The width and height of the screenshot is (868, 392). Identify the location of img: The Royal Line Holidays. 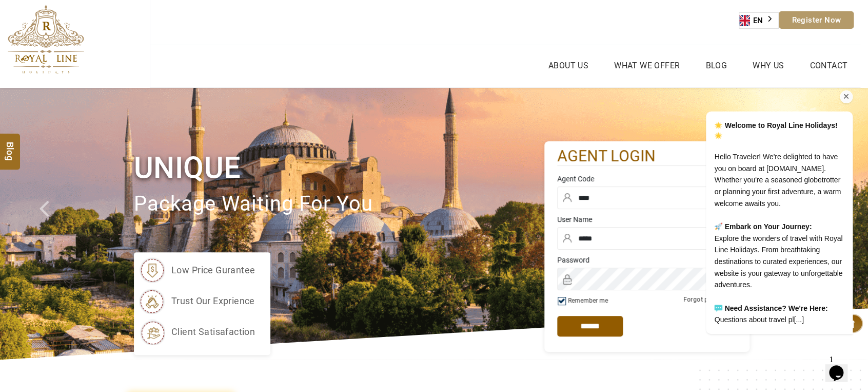
(46, 39).